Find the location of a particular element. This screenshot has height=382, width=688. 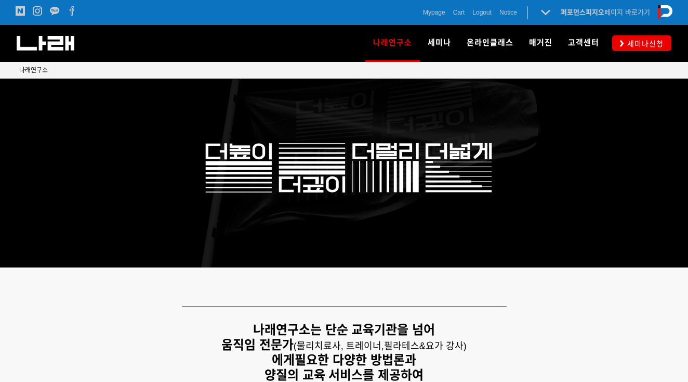

span: 온라인클래스 is located at coordinates (490, 43).